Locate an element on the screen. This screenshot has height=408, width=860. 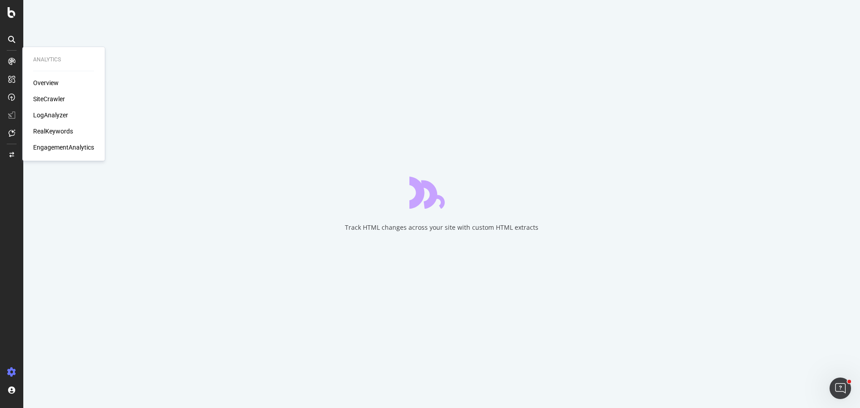
div: LogAnalyzer is located at coordinates (51, 115).